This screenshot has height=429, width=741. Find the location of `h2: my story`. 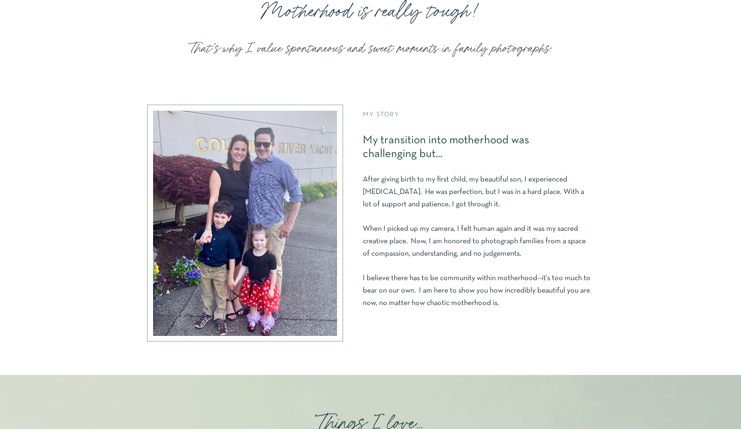

h2: my story is located at coordinates (479, 115).